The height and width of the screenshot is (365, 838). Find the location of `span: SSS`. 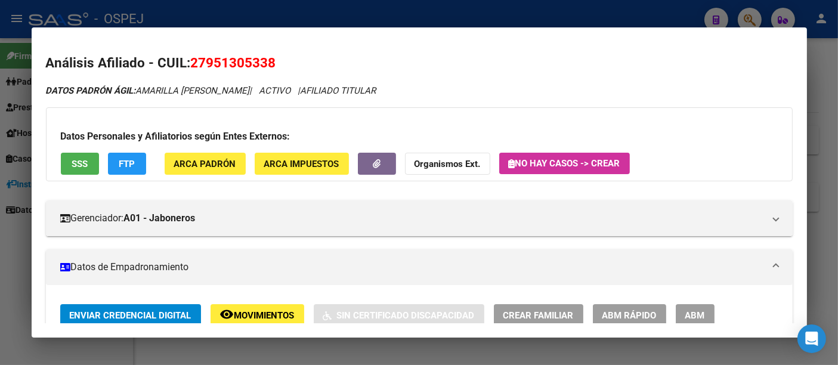

span: SSS is located at coordinates (79, 164).